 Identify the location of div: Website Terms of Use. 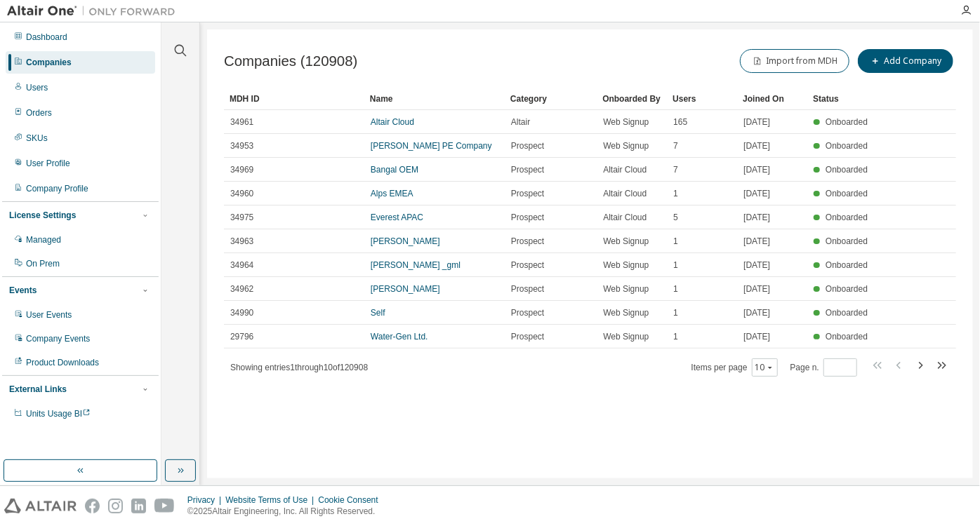
(271, 500).